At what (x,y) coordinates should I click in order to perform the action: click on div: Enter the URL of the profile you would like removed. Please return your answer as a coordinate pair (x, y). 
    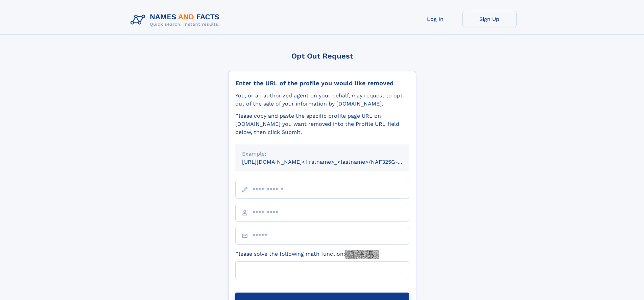
    Looking at the image, I should click on (322, 83).